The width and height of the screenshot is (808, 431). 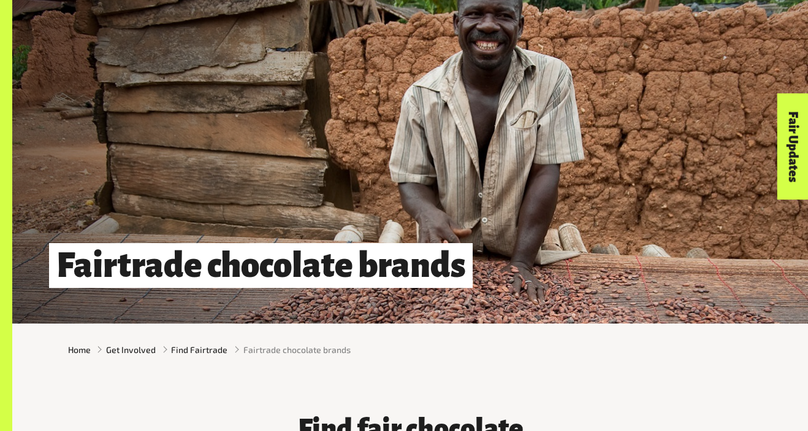 What do you see at coordinates (261, 265) in the screenshot?
I see `h1: Fairtrade chocolate brands` at bounding box center [261, 265].